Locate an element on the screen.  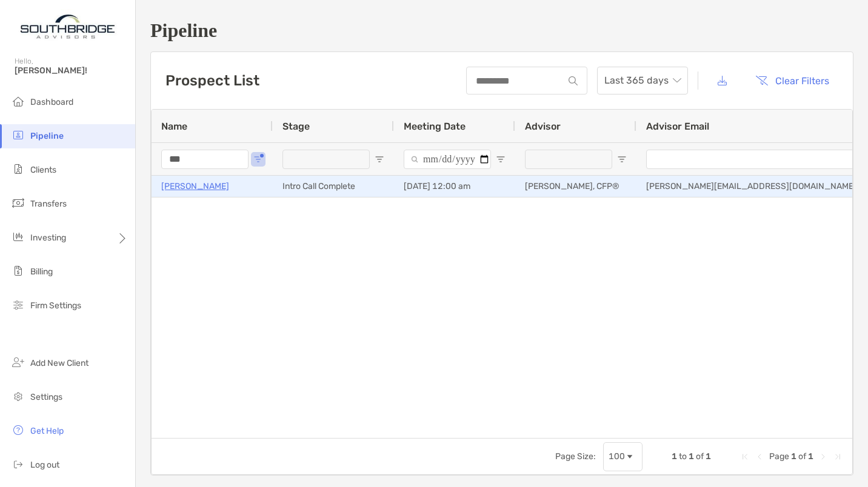
span: Clients is located at coordinates (43, 169).